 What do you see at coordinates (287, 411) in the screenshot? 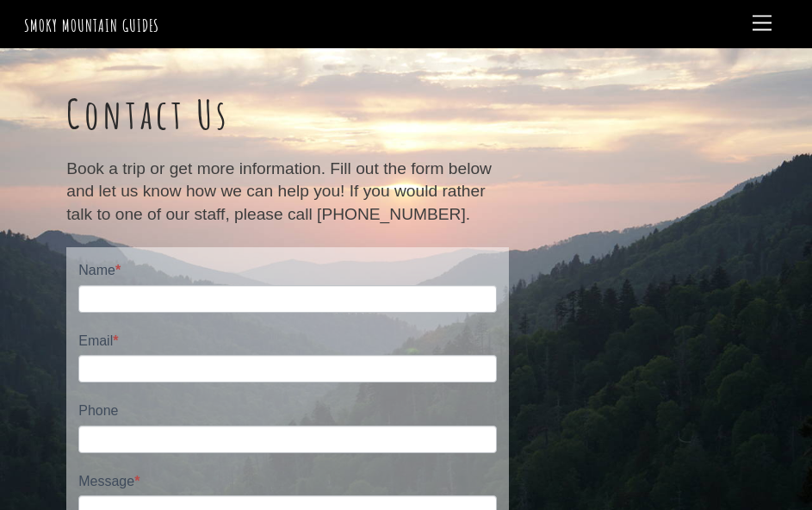
I see `label: Phone` at bounding box center [287, 411].